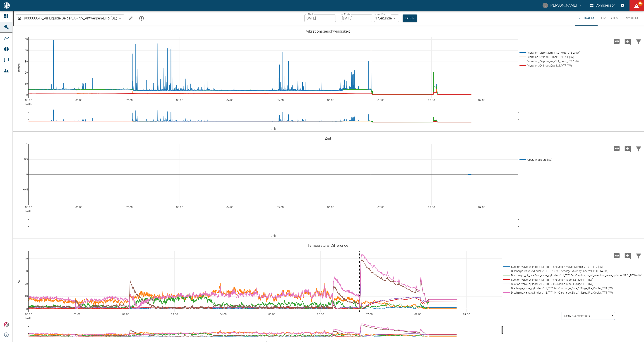 The width and height of the screenshot is (644, 342). What do you see at coordinates (586, 18) in the screenshot?
I see `button: Zeitraum` at bounding box center [586, 18].